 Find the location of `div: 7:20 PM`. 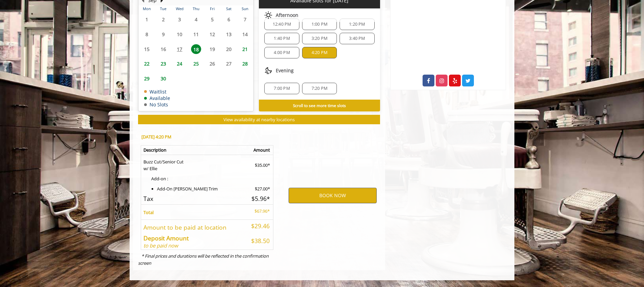

div: 7:20 PM is located at coordinates (319, 88).